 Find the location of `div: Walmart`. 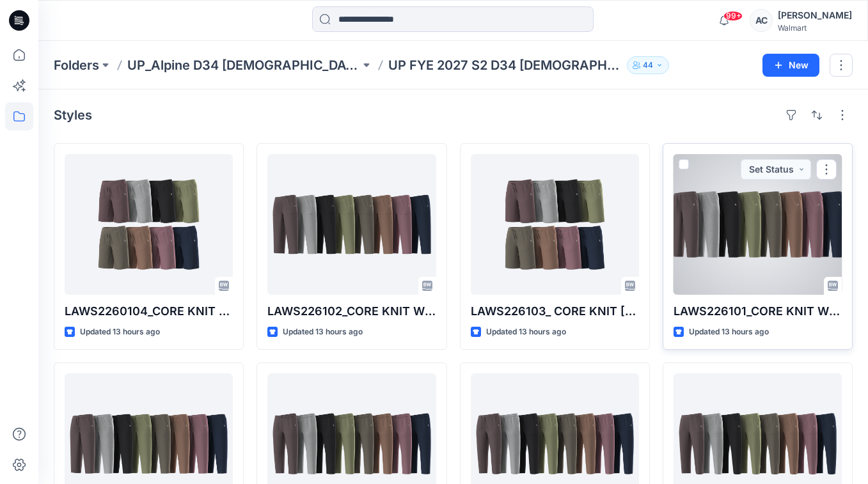

div: Walmart is located at coordinates (815, 28).